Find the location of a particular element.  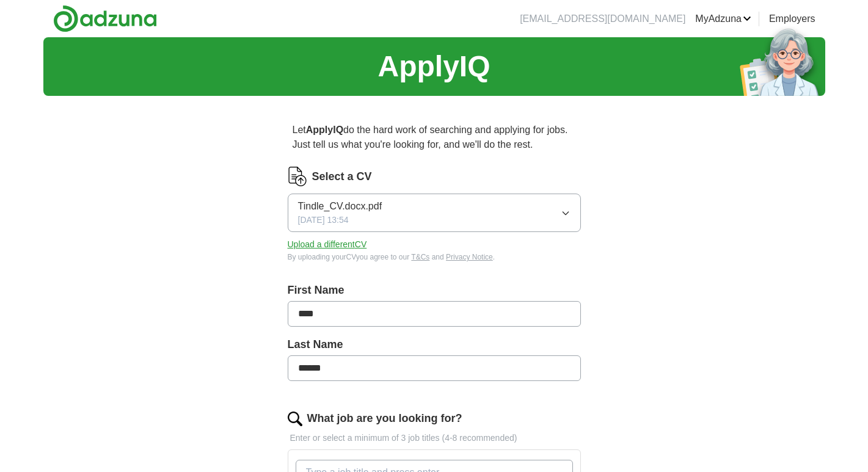

h1: ApplyIQ is located at coordinates (434, 66).